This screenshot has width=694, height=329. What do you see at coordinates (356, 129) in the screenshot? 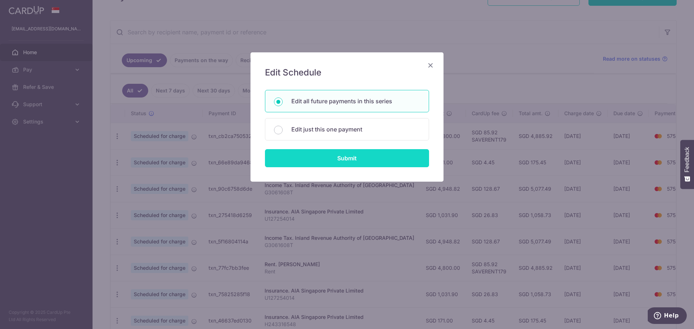
I see `p: Edit just this one payment` at bounding box center [356, 129].